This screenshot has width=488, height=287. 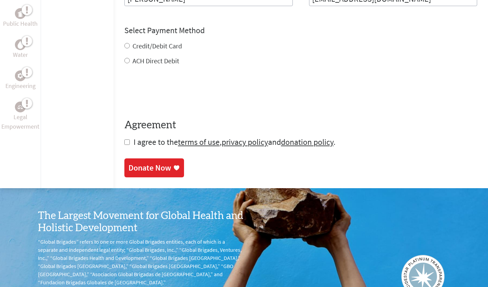 What do you see at coordinates (20, 76) in the screenshot?
I see `img: Engineering` at bounding box center [20, 76].